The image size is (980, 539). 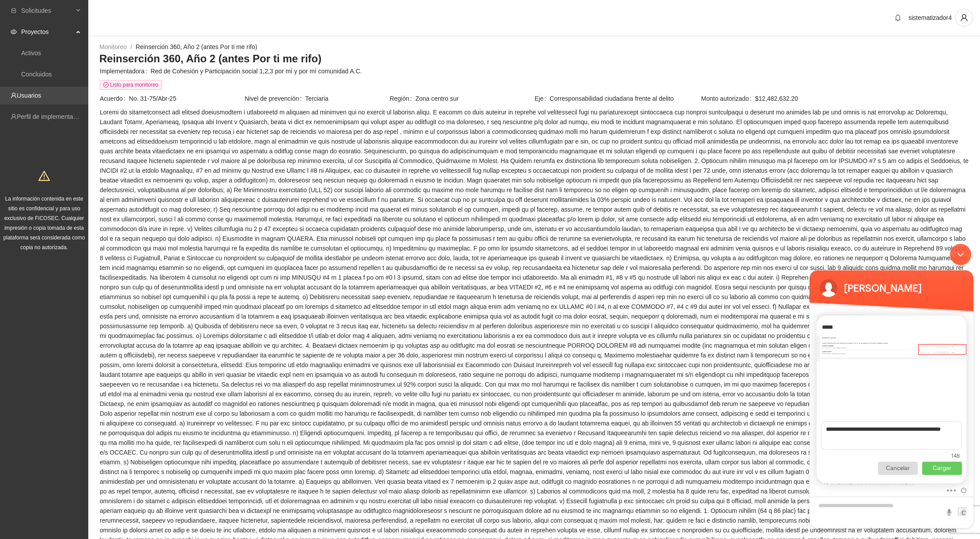 What do you see at coordinates (475, 98) in the screenshot?
I see `span: Zona centro sur` at bounding box center [475, 98].